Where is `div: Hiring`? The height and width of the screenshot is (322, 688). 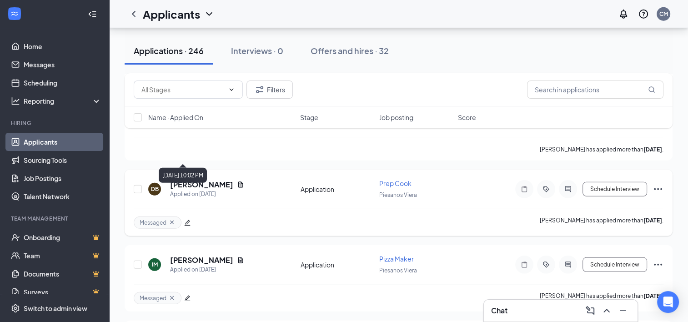
div: Hiring is located at coordinates (55, 123).